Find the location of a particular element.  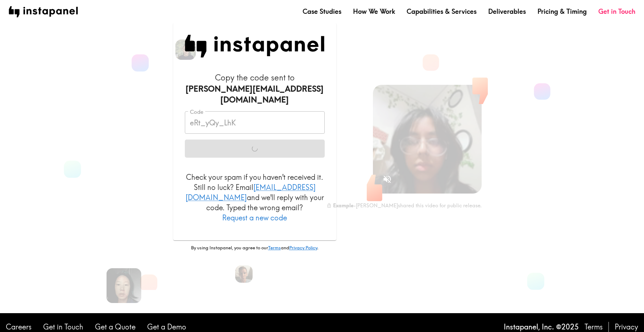

a: Case Studies is located at coordinates (322, 11).